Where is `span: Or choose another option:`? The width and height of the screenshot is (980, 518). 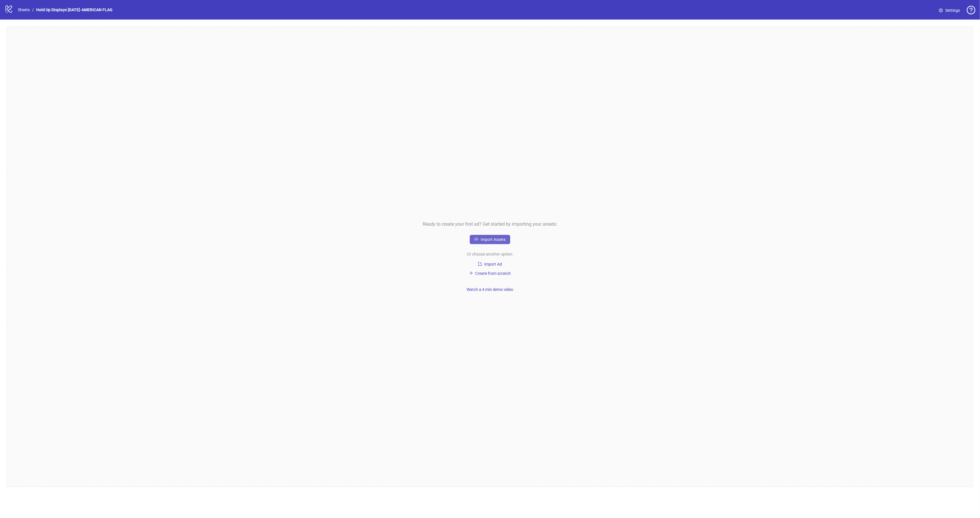 span: Or choose another option: is located at coordinates (490, 254).